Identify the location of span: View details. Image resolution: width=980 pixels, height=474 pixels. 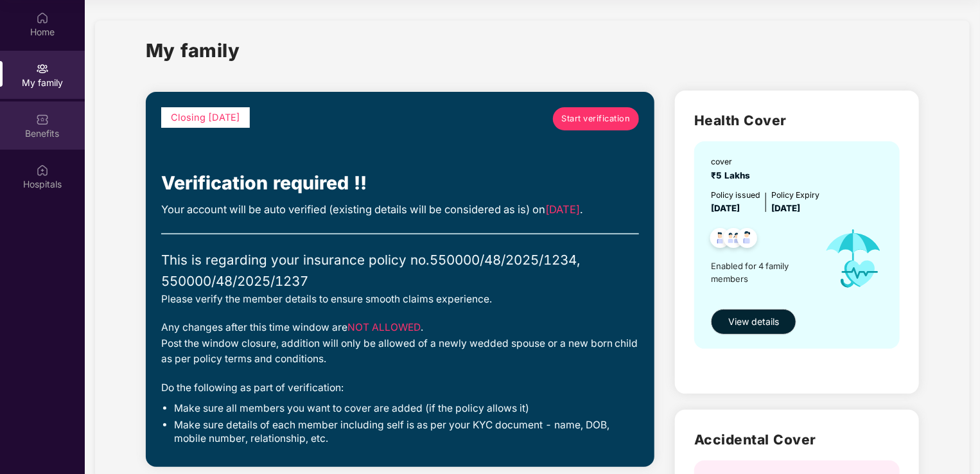
(754, 322).